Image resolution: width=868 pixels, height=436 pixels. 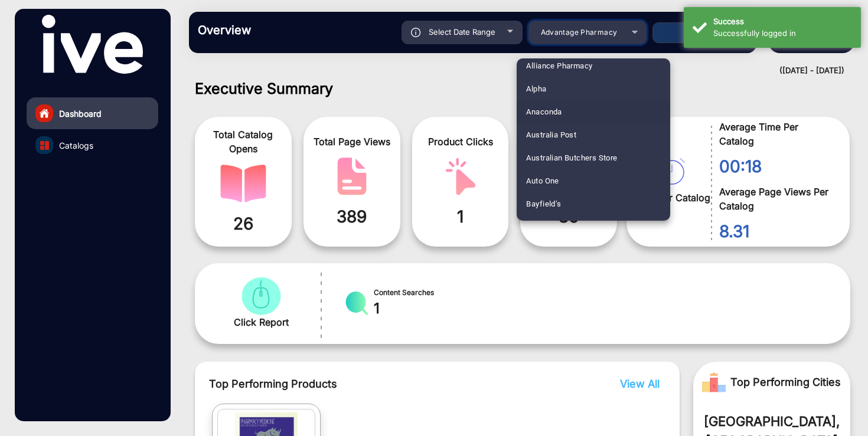 What do you see at coordinates (559, 65) in the screenshot?
I see `span: Alliance Pharmacy` at bounding box center [559, 65].